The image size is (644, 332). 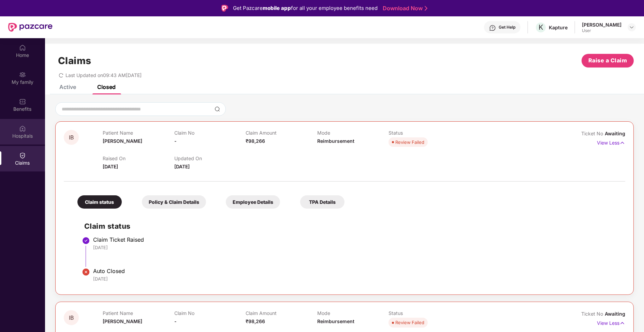 I want to click on img: svg+xml;base64,PHN2ZyBpZD0iRHJvcGRvd24tMzJ4MzIiIHhtbG5zPSJodHRwOi8vd3d3LnczLm9yZy8yMDAwL3N2ZyIgd2..., so click(x=632, y=27).